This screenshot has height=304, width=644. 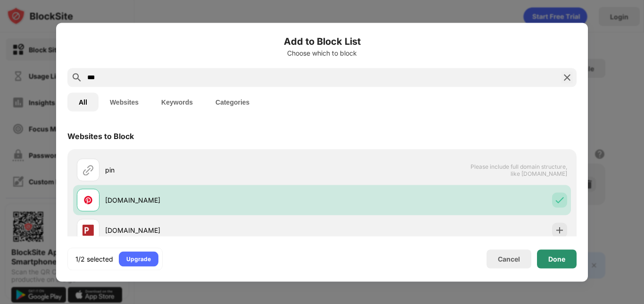 I want to click on button: Websites, so click(x=124, y=102).